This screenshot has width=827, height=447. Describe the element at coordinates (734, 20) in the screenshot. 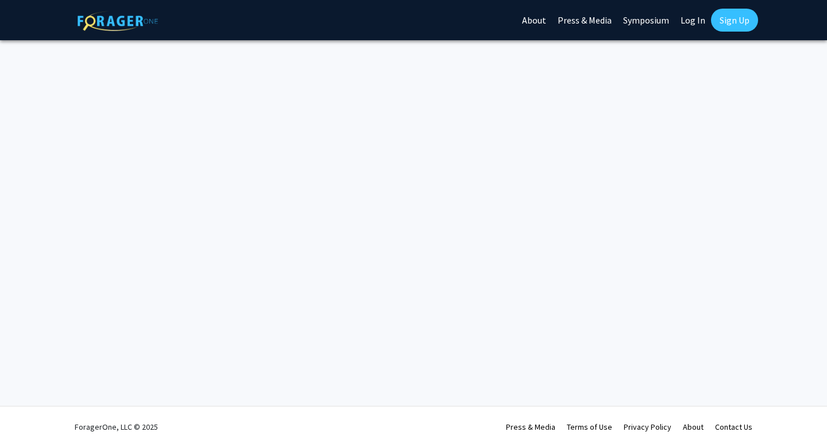

I see `a: Sign Up` at that location.